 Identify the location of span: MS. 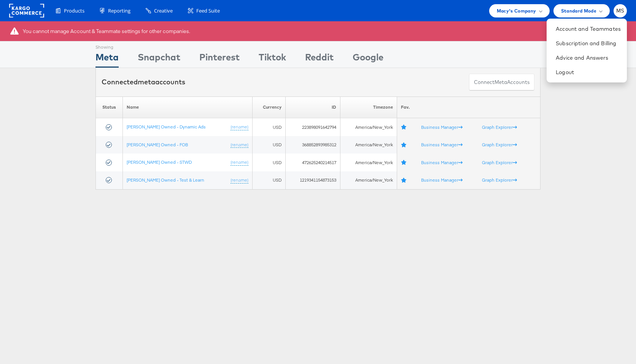
(620, 10).